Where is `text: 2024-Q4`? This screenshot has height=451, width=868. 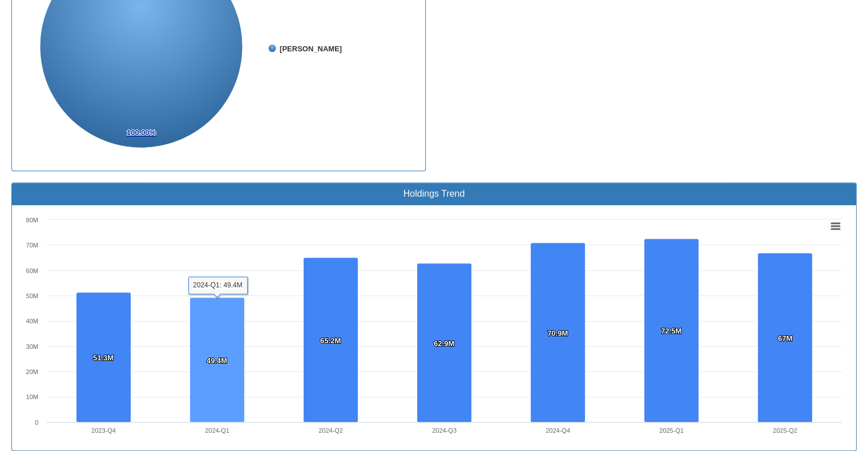
text: 2024-Q4 is located at coordinates (558, 431).